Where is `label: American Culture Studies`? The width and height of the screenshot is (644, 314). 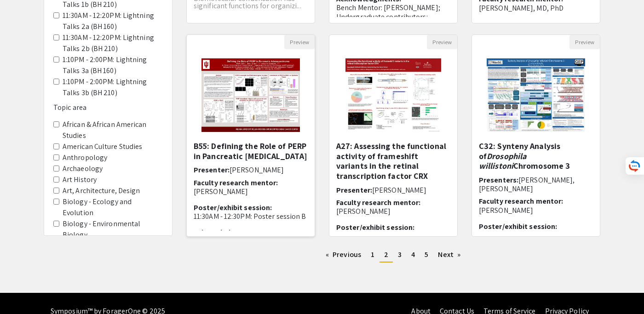
label: American Culture Studies is located at coordinates (102, 146).